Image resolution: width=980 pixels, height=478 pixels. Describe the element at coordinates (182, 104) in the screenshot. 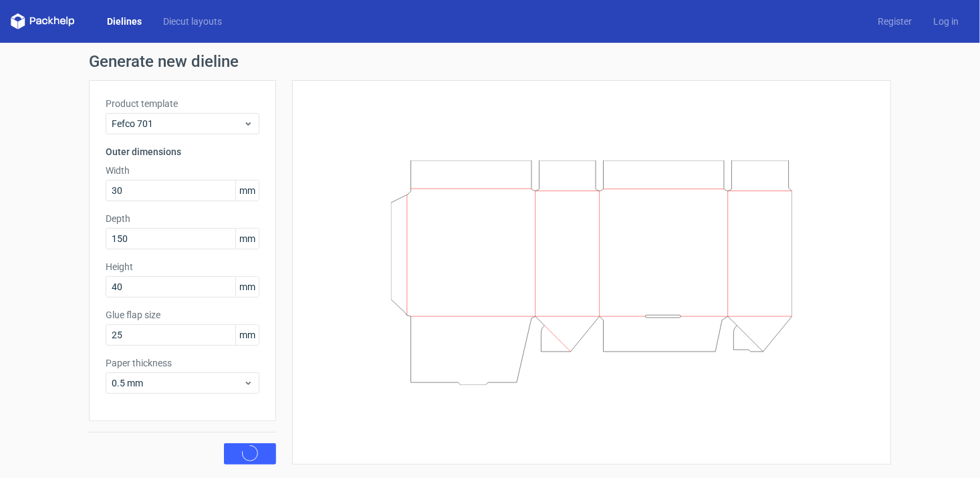

I see `label: Product template` at that location.